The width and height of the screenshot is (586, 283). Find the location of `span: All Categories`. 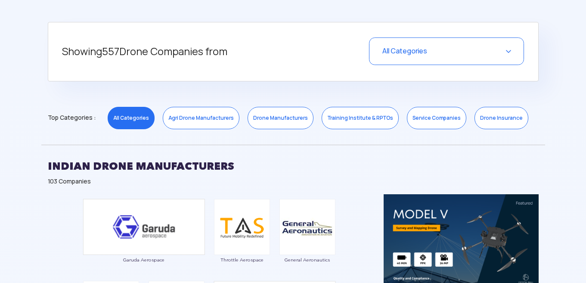

span: All Categories is located at coordinates (405, 51).